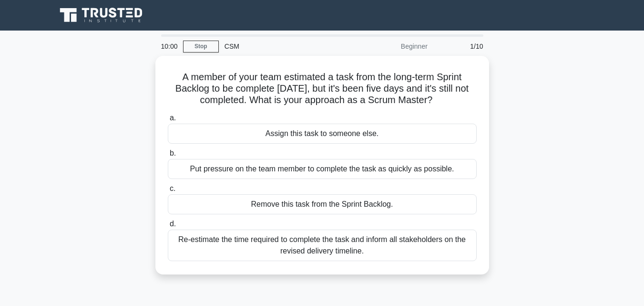 The height and width of the screenshot is (306, 644). I want to click on div: CSM, so click(284, 46).